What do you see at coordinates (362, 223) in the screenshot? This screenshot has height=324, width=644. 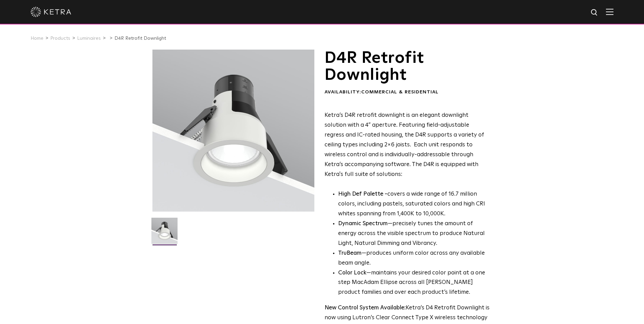 I see `strong: Dynamic Spectrum` at bounding box center [362, 223].